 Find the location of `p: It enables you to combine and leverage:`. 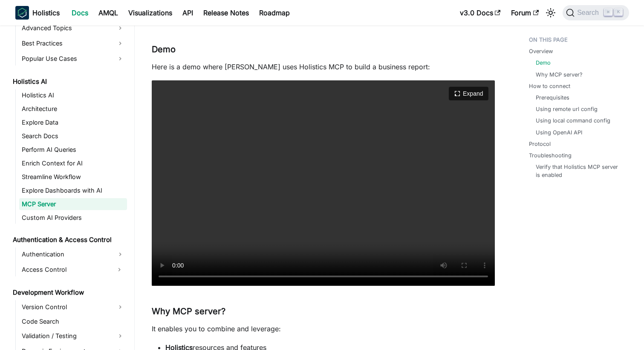

p: It enables you to combine and leverage: is located at coordinates (323, 329).